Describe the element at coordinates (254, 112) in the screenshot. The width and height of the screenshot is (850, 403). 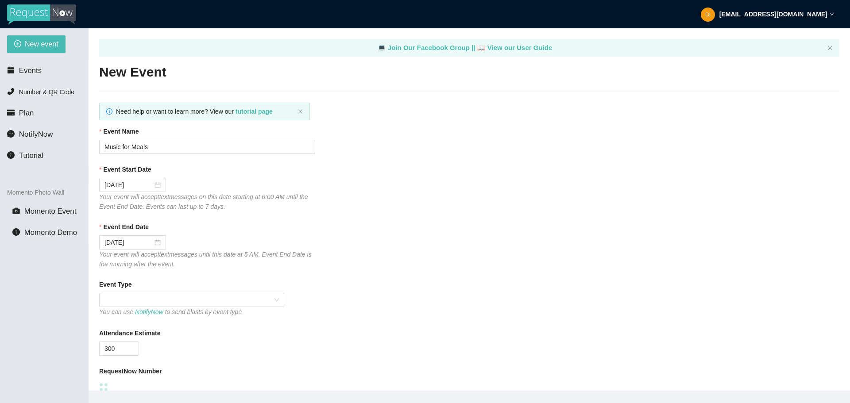
I see `a: tutorial page` at that location.